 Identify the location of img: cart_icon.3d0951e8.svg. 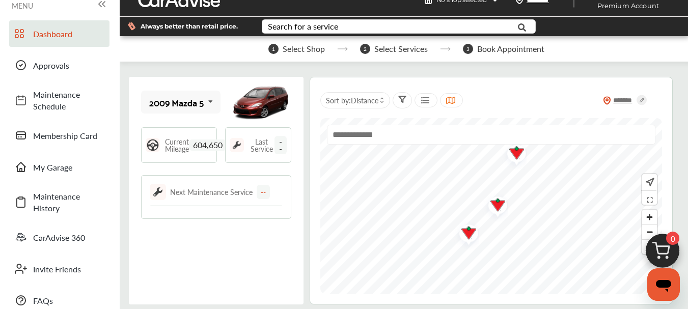
(662, 254).